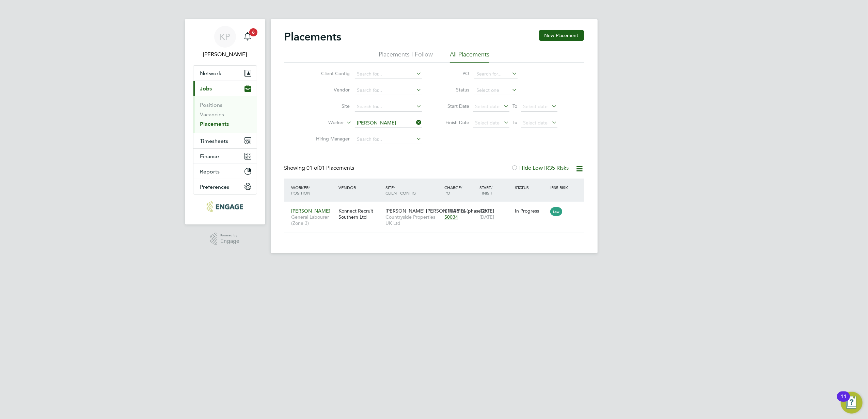 This screenshot has width=868, height=419. I want to click on label: Status, so click(454, 90).